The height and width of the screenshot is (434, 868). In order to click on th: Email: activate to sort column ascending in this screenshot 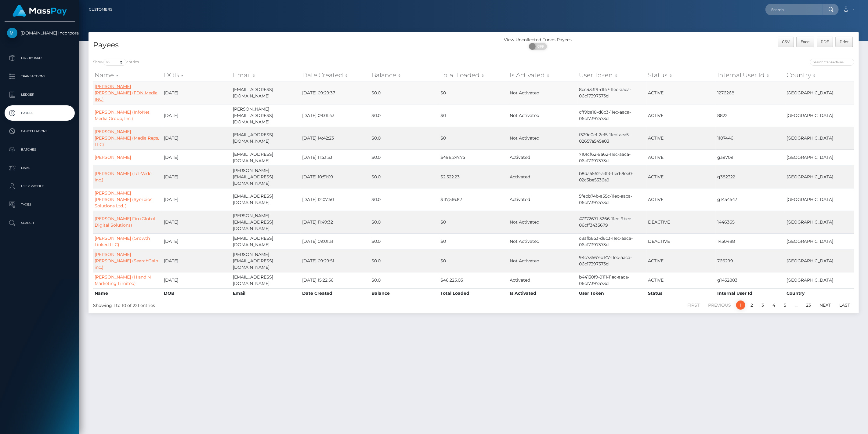, I will do `click(266, 76)`.